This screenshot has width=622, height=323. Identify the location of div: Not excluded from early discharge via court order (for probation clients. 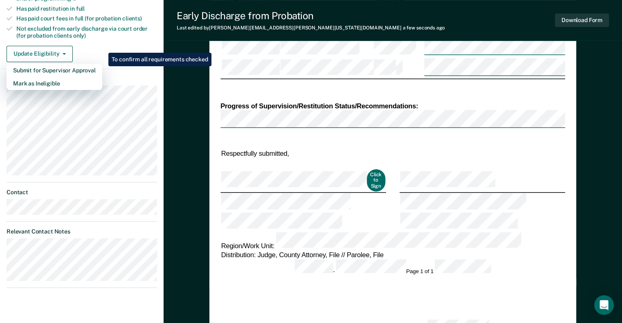
(87, 32).